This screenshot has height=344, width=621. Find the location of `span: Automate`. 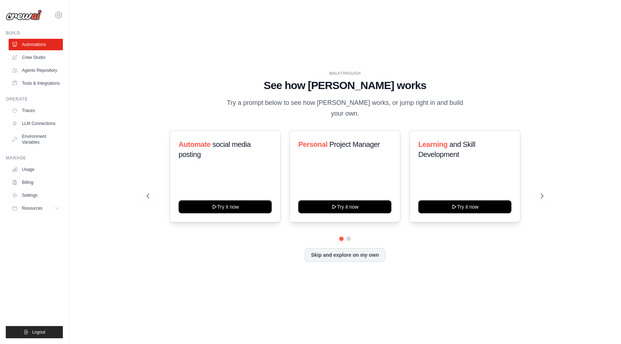

span: Automate is located at coordinates (195, 145).